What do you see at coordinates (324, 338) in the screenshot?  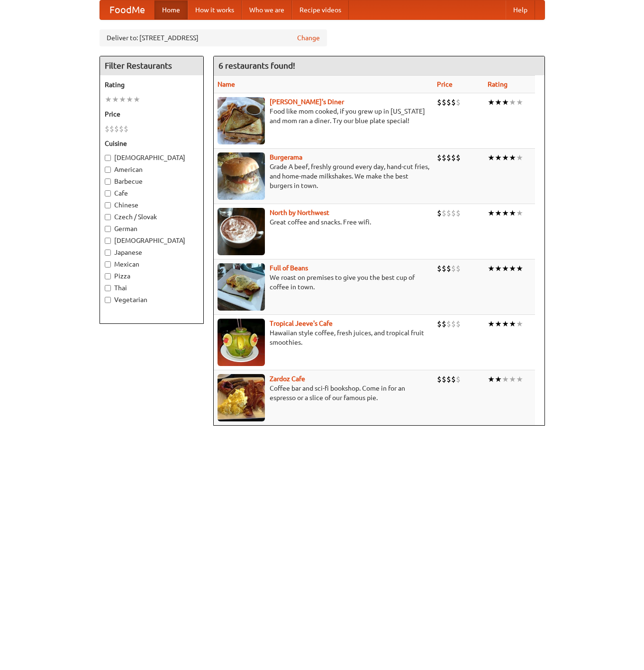 I see `p: Hawaiian style coffee, fresh juices, and tropical fruit smoothies.` at bounding box center [324, 338].